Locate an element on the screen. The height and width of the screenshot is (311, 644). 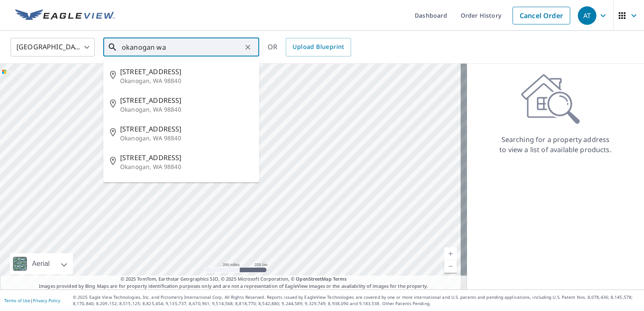
p: Searching for a property address to view a list of available products. is located at coordinates (556, 145).